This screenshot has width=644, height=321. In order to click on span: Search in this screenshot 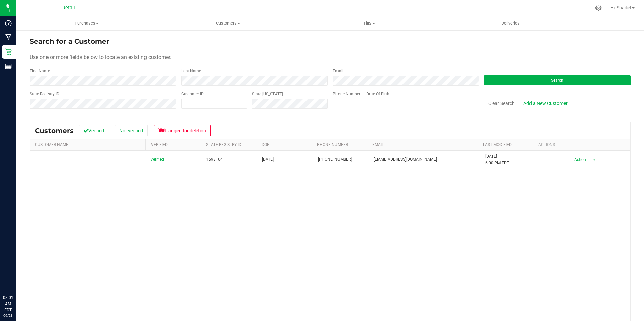, I will do `click(557, 80)`.